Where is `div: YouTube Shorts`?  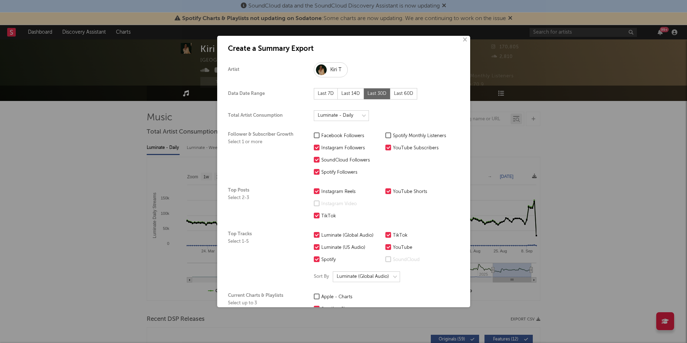 div: YouTube Shorts is located at coordinates (423, 192).